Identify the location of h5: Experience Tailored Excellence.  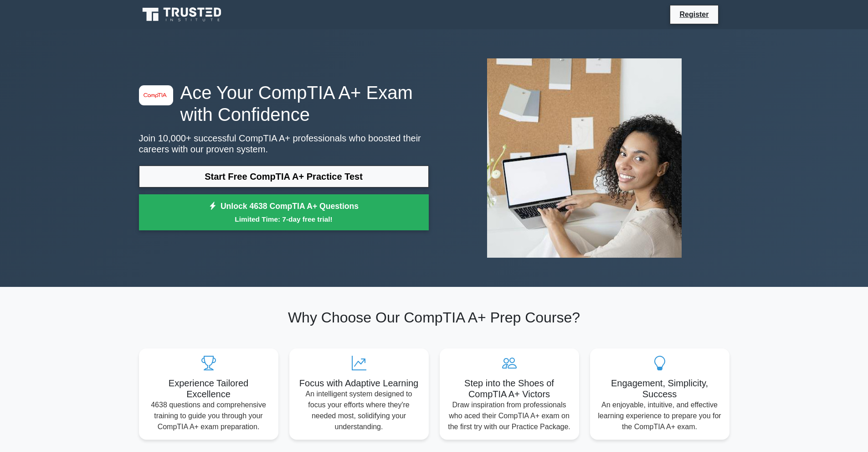
(209, 388).